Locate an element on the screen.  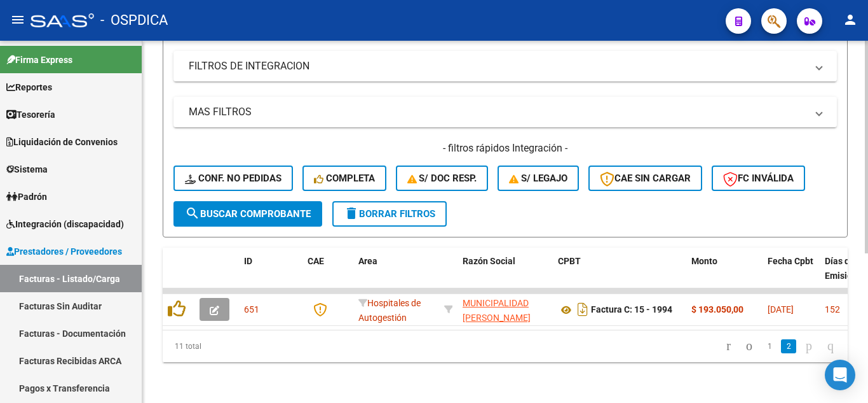
span: Firma Express is located at coordinates (40, 60).